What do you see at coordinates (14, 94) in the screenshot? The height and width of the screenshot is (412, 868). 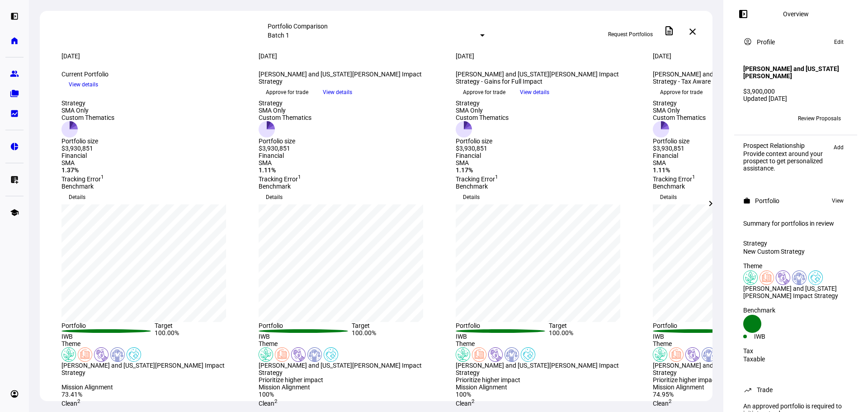 I see `eth-mat-symbol: folder_copy` at bounding box center [14, 94].